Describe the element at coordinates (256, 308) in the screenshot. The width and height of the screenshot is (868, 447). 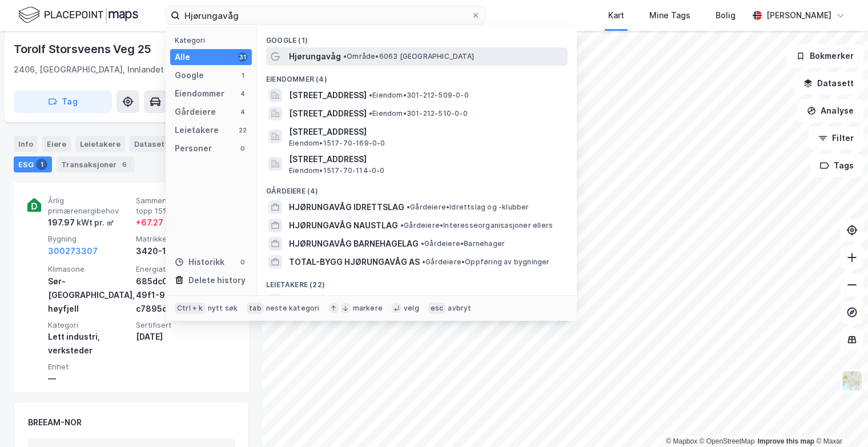
I see `div: tab` at that location.